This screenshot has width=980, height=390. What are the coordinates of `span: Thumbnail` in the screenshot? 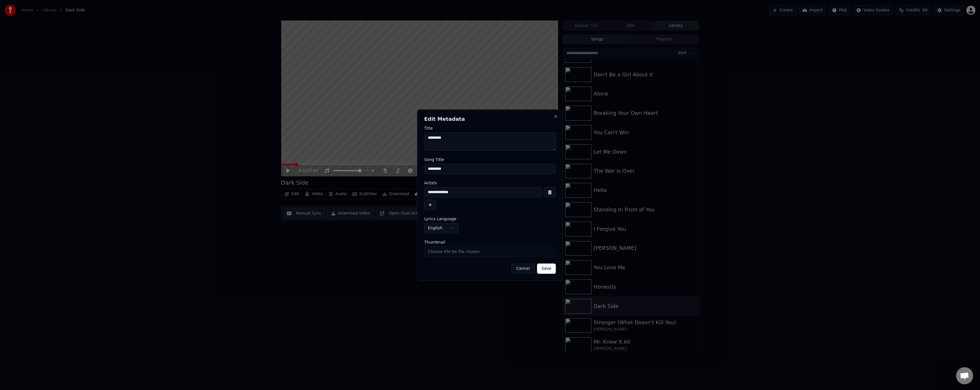 It's located at (435, 242).